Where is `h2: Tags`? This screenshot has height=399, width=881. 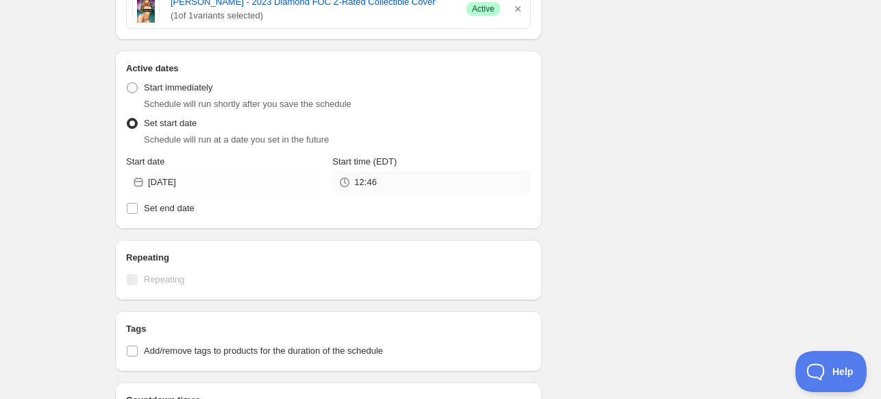 h2: Tags is located at coordinates (328, 329).